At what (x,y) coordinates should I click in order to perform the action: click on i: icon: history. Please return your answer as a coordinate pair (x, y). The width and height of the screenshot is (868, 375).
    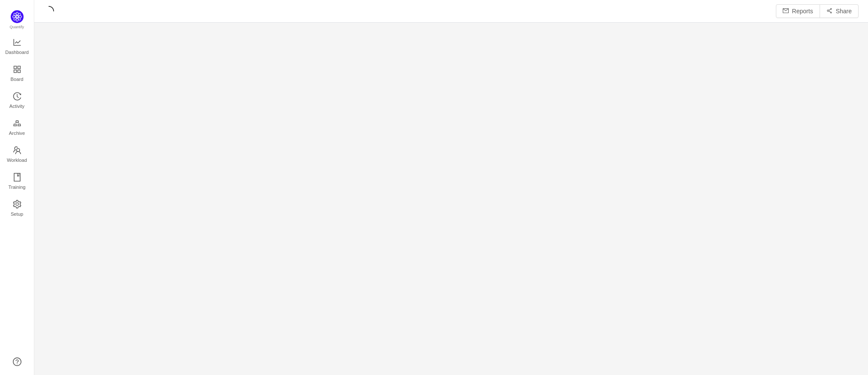
    Looking at the image, I should click on (17, 96).